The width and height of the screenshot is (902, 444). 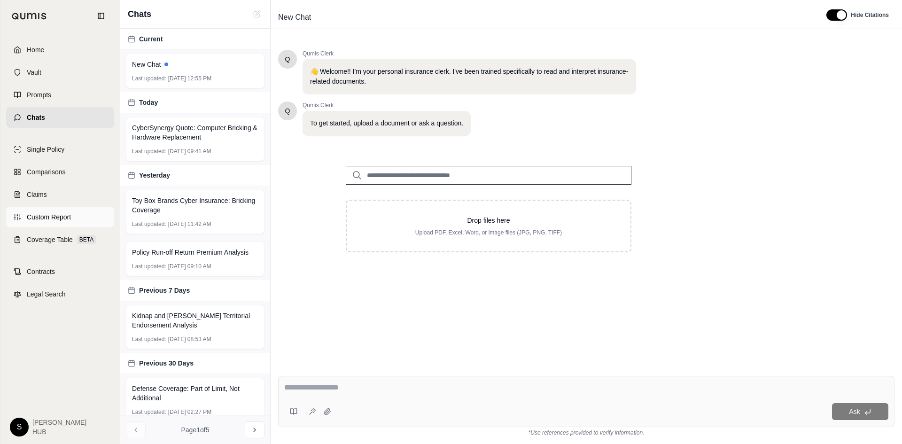 What do you see at coordinates (50, 239) in the screenshot?
I see `span: Coverage Table` at bounding box center [50, 239].